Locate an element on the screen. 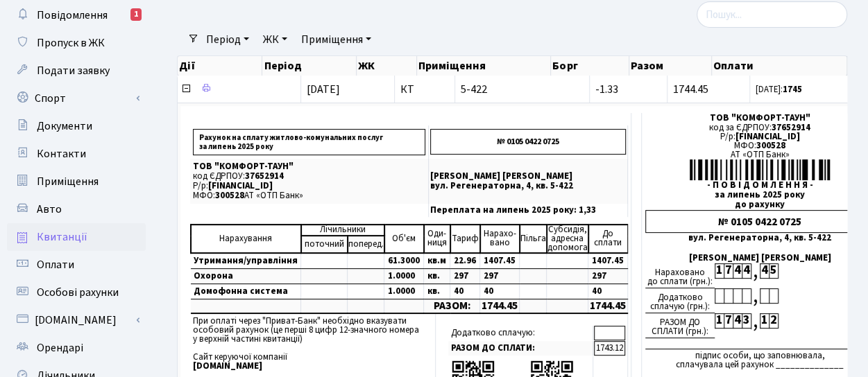  span: Пропуск в ЖК is located at coordinates (70, 43).